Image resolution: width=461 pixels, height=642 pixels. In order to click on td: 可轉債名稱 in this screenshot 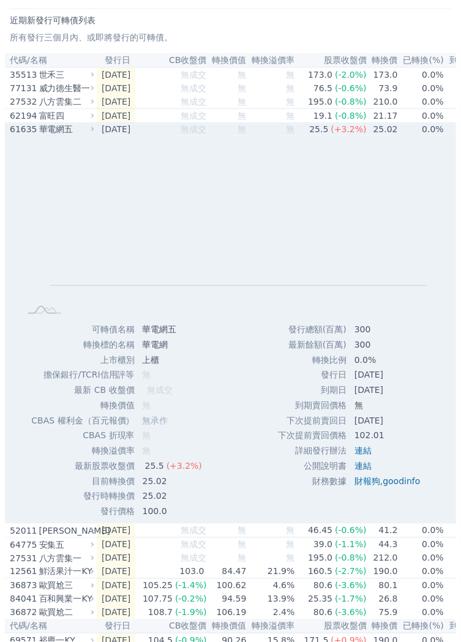, I will do `click(83, 329)`.